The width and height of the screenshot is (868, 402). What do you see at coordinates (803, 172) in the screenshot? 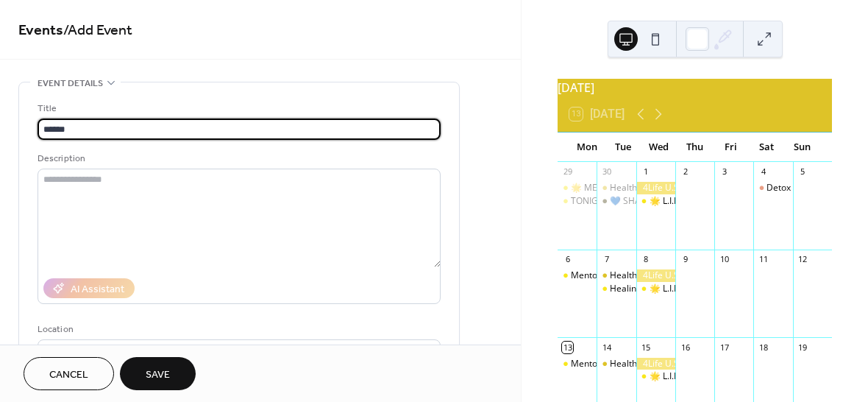
I see `div: 5` at bounding box center [803, 172].